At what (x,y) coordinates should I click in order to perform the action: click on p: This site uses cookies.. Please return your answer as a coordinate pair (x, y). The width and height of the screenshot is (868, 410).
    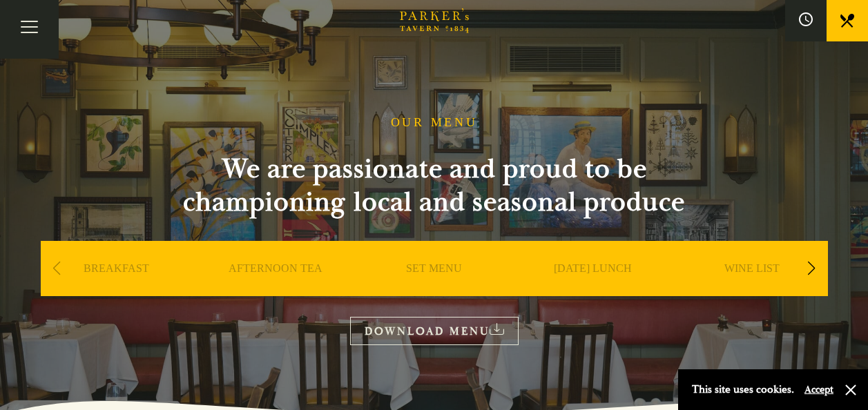
    Looking at the image, I should click on (743, 389).